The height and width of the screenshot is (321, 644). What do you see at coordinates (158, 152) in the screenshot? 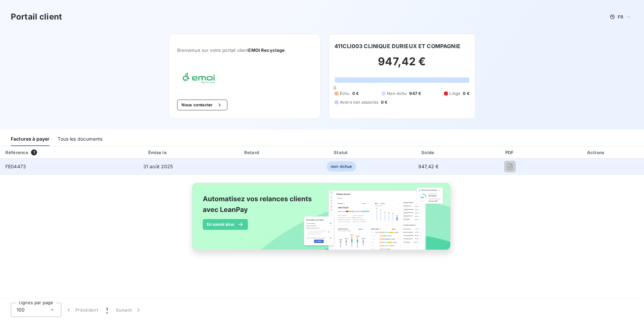
I see `div: Émise le` at bounding box center [158, 152].